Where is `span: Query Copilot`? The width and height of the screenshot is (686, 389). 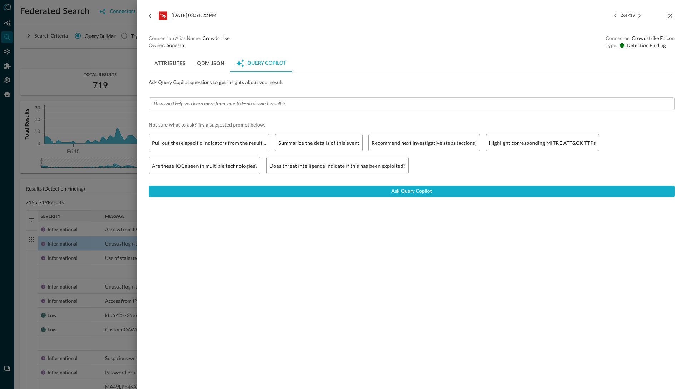
span: Query Copilot is located at coordinates (267, 63).